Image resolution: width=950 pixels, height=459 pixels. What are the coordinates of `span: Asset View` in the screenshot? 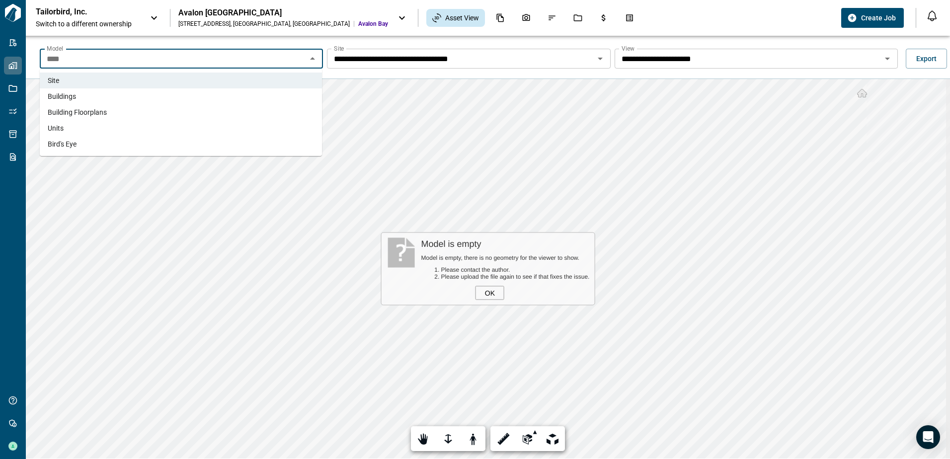 It's located at (462, 18).